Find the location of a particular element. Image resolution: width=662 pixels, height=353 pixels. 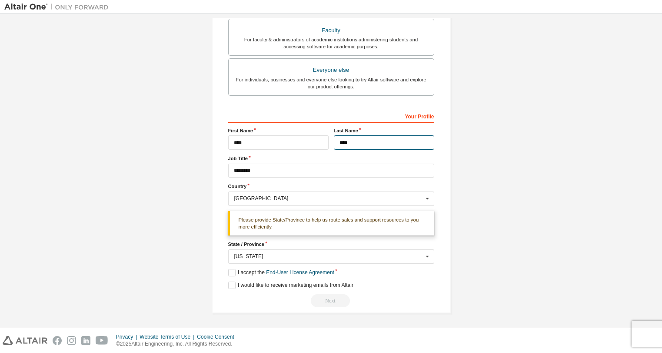

div: Website Terms of Use is located at coordinates (168, 337).